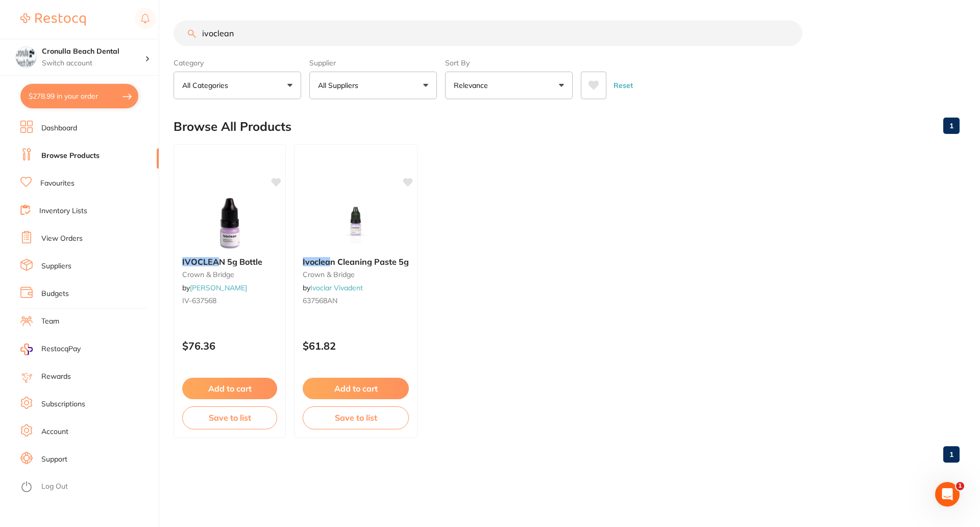 Image resolution: width=980 pixels, height=527 pixels. What do you see at coordinates (55, 293) in the screenshot?
I see `a: Budgets` at bounding box center [55, 293].